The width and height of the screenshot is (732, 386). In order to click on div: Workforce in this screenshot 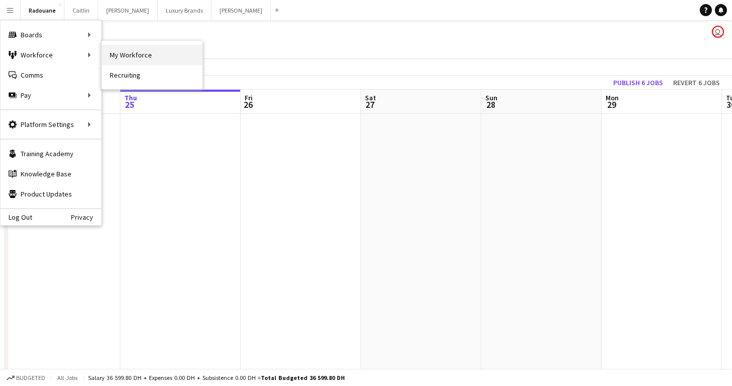, I will do `click(51, 55)`.